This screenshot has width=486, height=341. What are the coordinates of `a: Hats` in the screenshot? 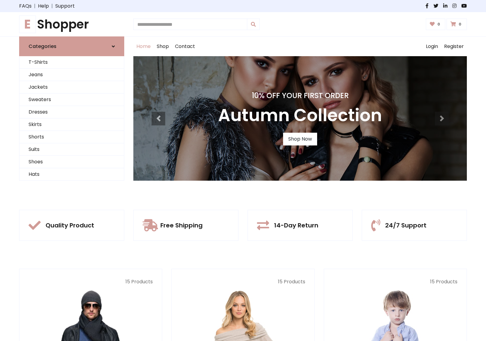 It's located at (72, 174).